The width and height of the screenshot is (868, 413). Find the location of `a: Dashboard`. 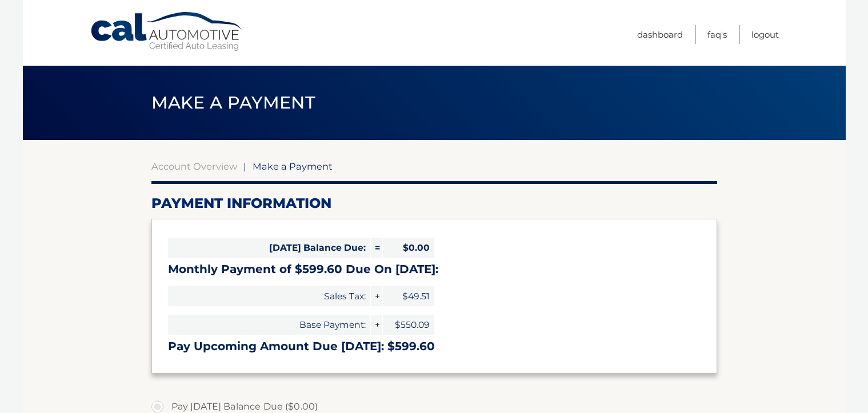

a: Dashboard is located at coordinates (660, 34).